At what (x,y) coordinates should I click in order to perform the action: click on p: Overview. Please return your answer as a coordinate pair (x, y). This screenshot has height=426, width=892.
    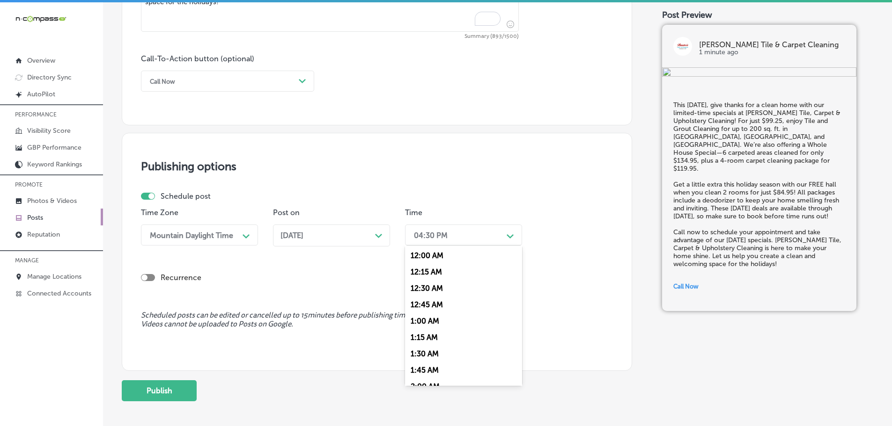
    Looking at the image, I should click on (41, 60).